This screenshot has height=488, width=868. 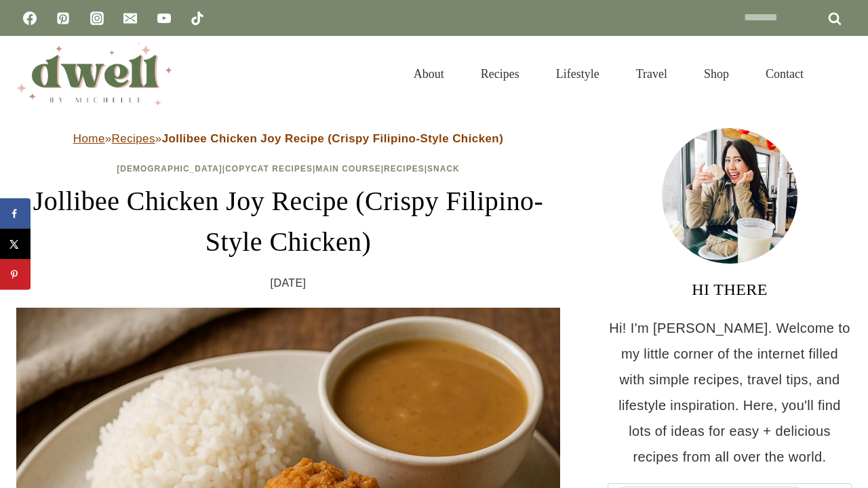 What do you see at coordinates (268, 169) in the screenshot?
I see `a: Copycat Recipes` at bounding box center [268, 169].